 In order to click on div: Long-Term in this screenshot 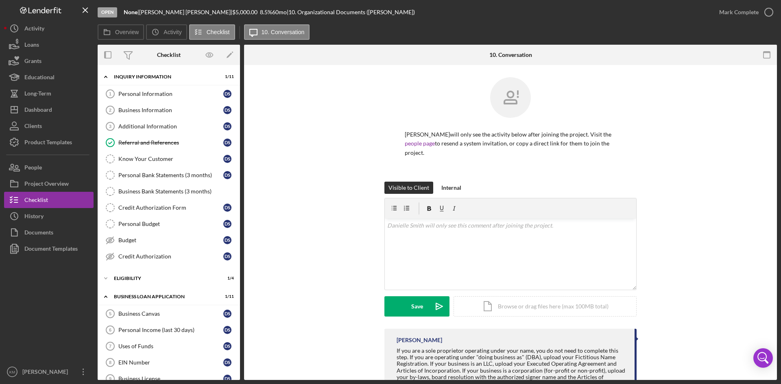, I will do `click(38, 94)`.